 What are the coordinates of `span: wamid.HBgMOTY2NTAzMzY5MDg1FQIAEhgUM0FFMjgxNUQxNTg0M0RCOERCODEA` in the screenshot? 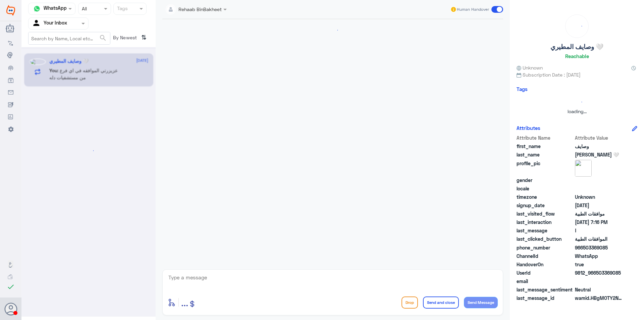 It's located at (600, 298).